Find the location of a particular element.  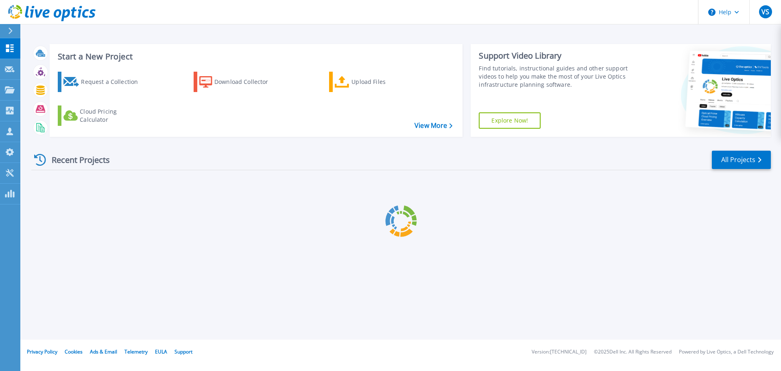

a: Support is located at coordinates (184, 351).